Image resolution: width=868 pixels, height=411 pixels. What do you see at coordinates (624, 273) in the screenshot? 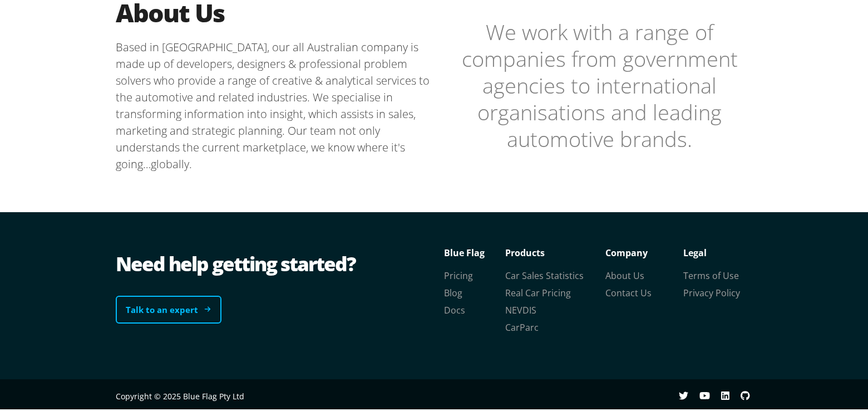
I see `a: About Us` at bounding box center [624, 273].